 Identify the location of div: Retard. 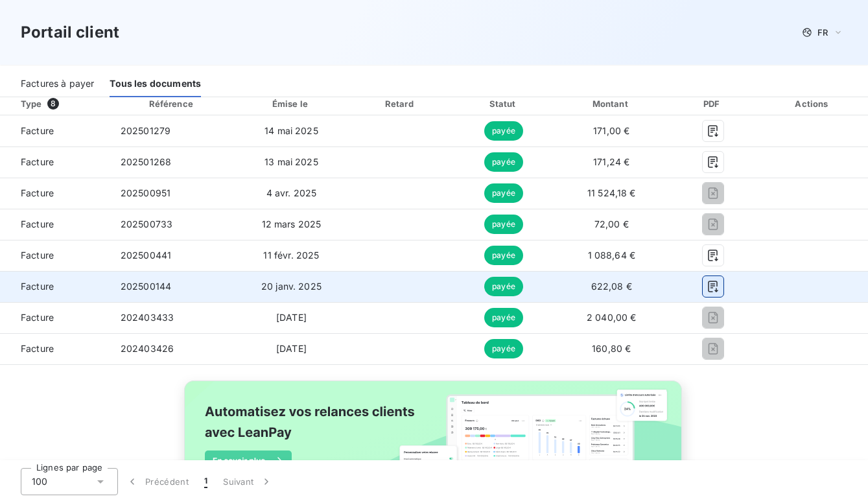
(400, 104).